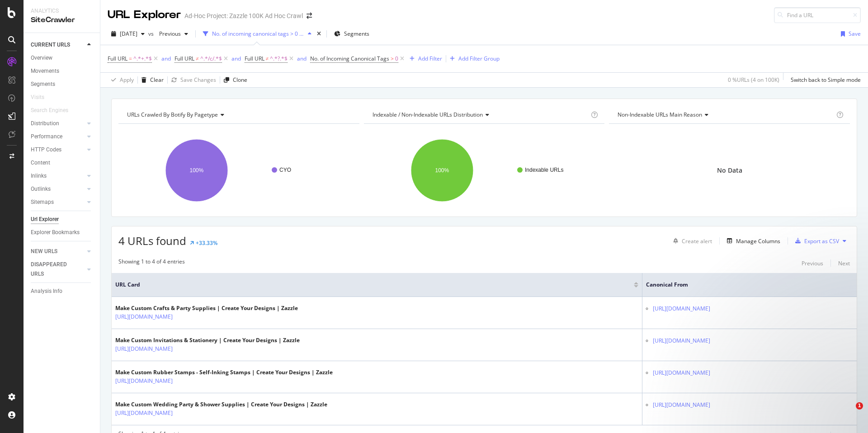 This screenshot has height=433, width=868. What do you see at coordinates (855, 34) in the screenshot?
I see `div: Save` at bounding box center [855, 34].